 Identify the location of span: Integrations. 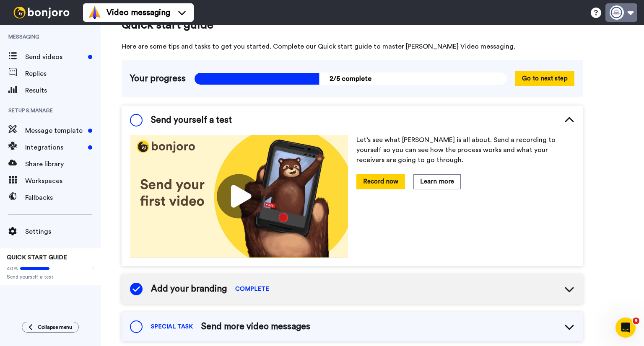
(55, 148).